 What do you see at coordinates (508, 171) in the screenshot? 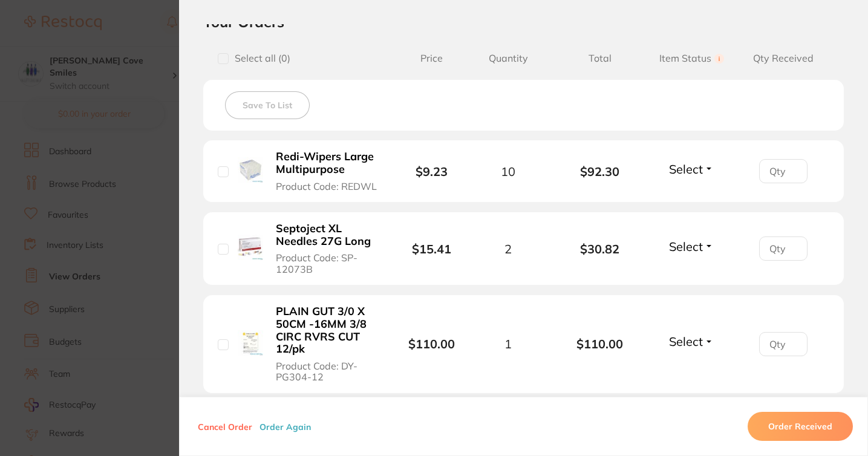
I see `span: 10` at bounding box center [508, 171].